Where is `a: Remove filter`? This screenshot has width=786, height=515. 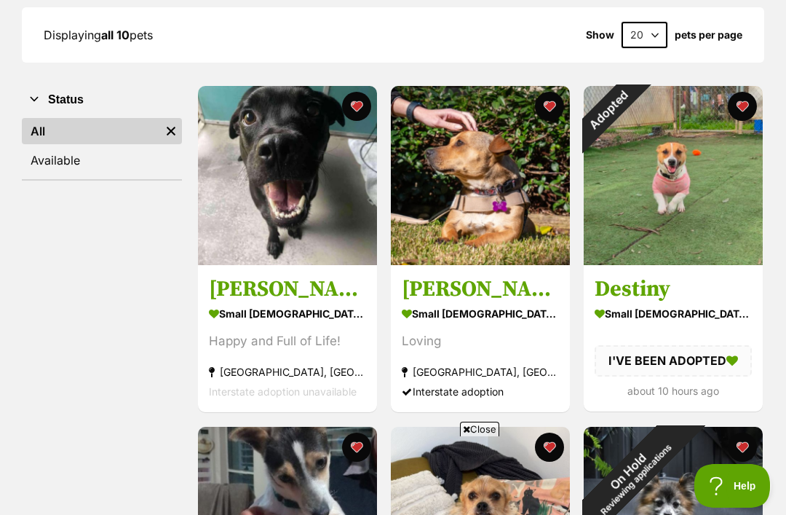 a: Remove filter is located at coordinates (171, 131).